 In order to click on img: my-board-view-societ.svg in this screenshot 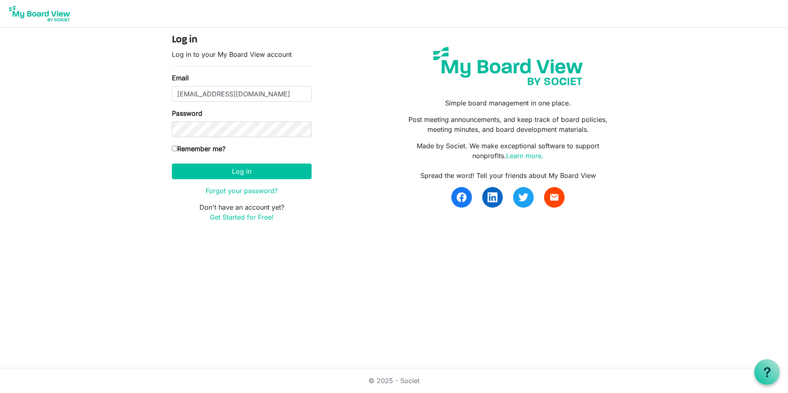, I will do `click(508, 66)`.